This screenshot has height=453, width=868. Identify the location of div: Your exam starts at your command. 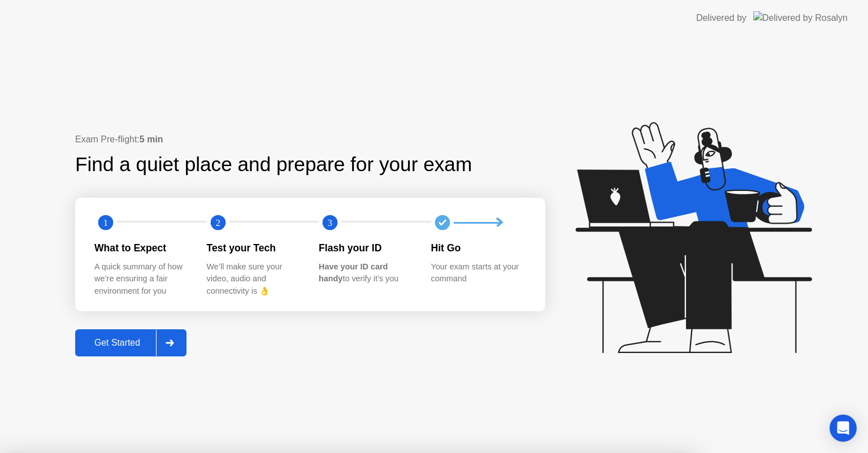
(478, 273).